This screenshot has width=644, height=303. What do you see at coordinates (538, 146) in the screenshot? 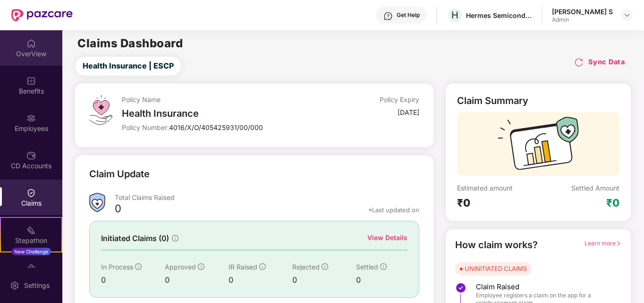
I see `img: svg+xml;base64,PHN2ZyB3aWR0aD0iMTcyIiBoZWlnaHQ9IjExMyIgdmlld0JveD0iMCAwIDE3MiAxMTMiIGZpbGw9Im5vbm...` at bounding box center [538, 146].